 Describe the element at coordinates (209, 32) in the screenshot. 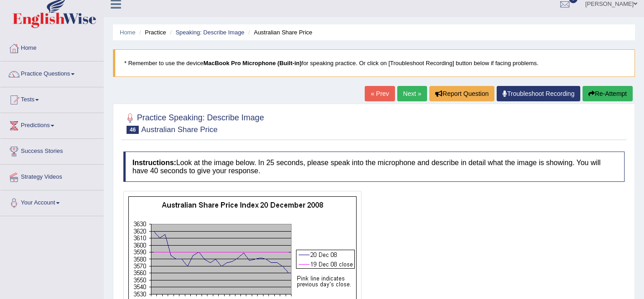

I see `a: Speaking: Describe Image` at that location.